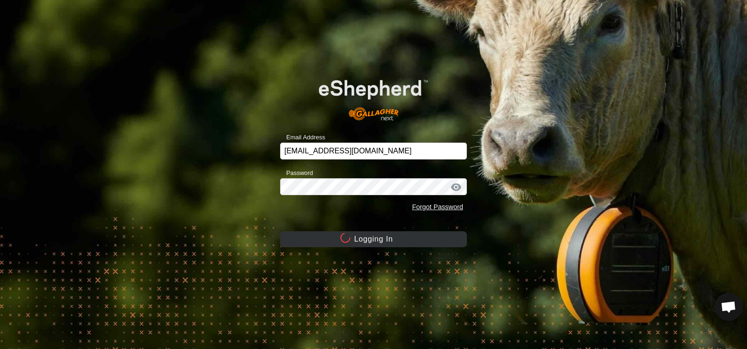 This screenshot has width=747, height=349. Describe the element at coordinates (374, 96) in the screenshot. I see `img: E-shepherd Logo` at that location.